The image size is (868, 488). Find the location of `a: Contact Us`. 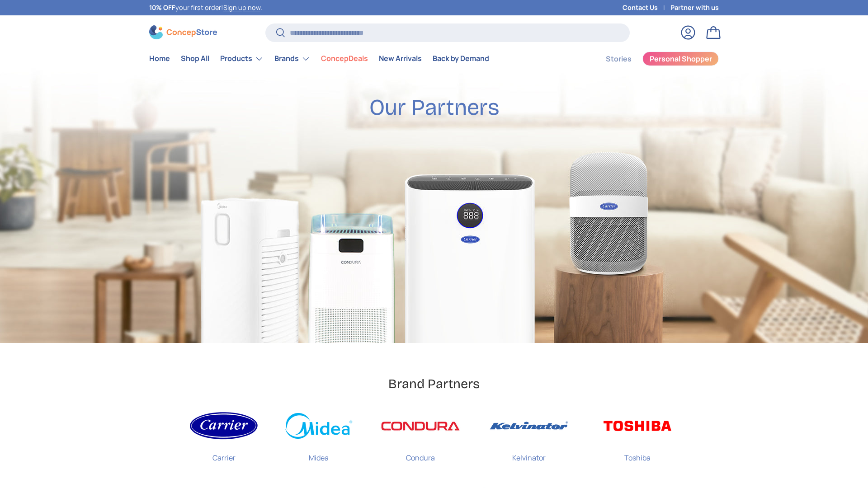

a: Contact Us is located at coordinates (646, 8).